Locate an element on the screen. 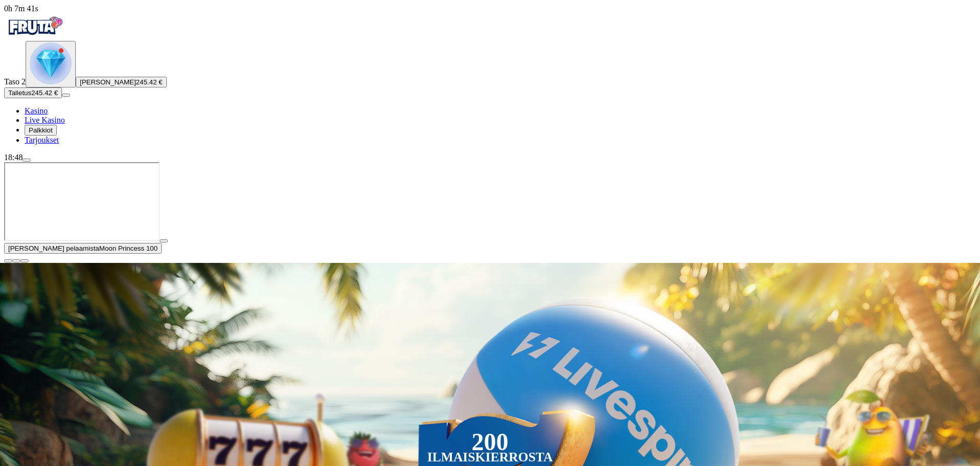 The image size is (980, 466). button: Talletusplus icon245.42 € is located at coordinates (33, 93).